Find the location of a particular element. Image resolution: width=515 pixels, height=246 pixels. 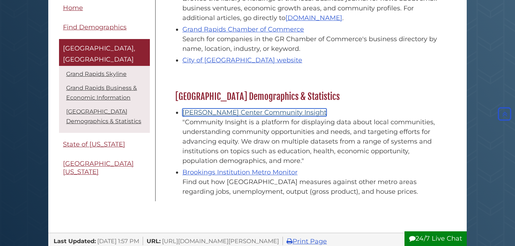

span: URL: is located at coordinates (153, 241).